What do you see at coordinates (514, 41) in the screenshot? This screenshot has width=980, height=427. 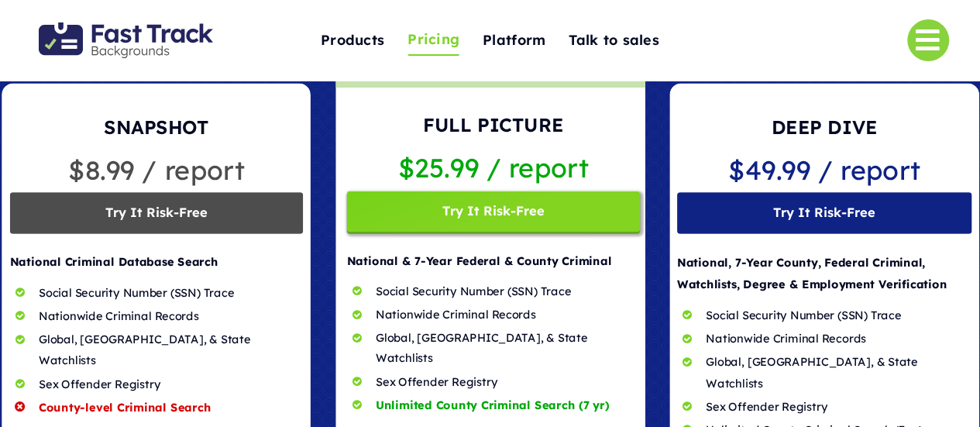 I see `a: Platform` at bounding box center [514, 41].